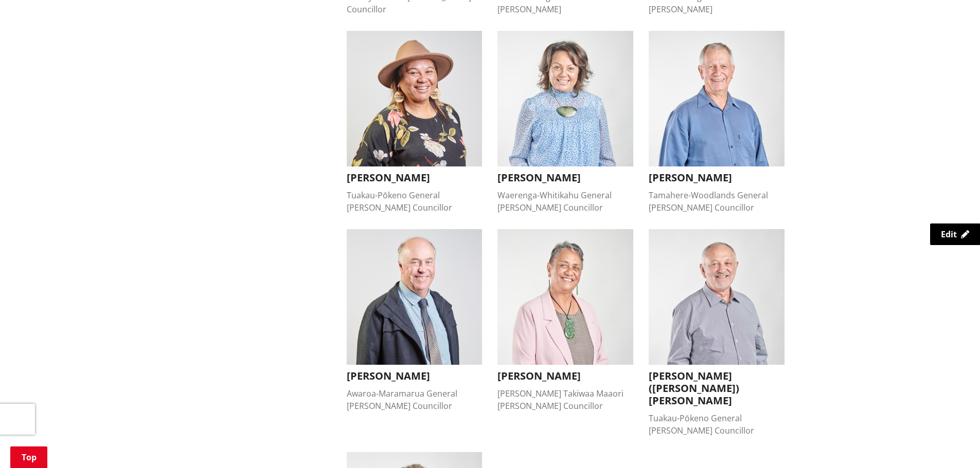  What do you see at coordinates (565, 99) in the screenshot?
I see `img: Marlene Raumati` at bounding box center [565, 99].